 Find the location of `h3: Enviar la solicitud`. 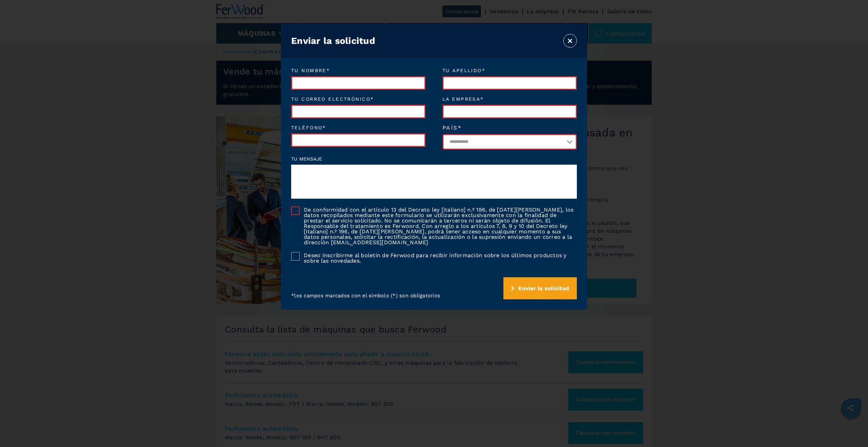

h3: Enviar la solicitud is located at coordinates (333, 41).